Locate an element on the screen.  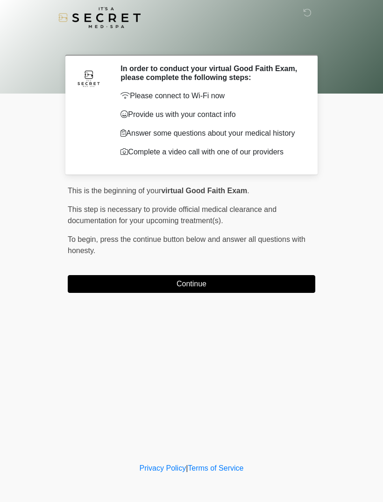
a: Terms of Service is located at coordinates (216, 467).